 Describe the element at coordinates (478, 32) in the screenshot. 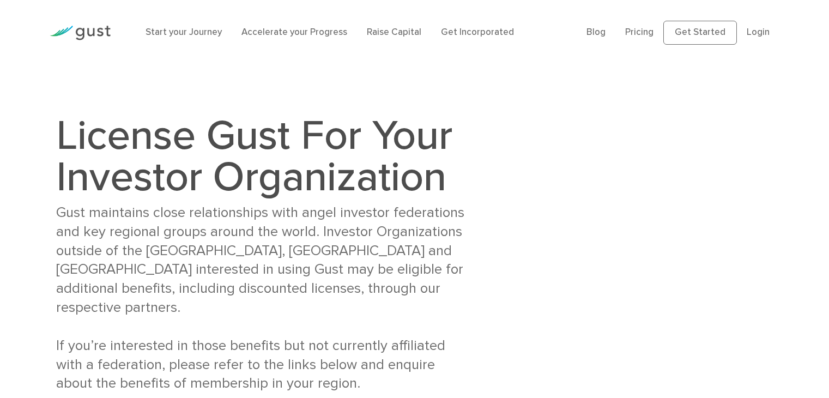

I see `a: Get Incorporated` at that location.